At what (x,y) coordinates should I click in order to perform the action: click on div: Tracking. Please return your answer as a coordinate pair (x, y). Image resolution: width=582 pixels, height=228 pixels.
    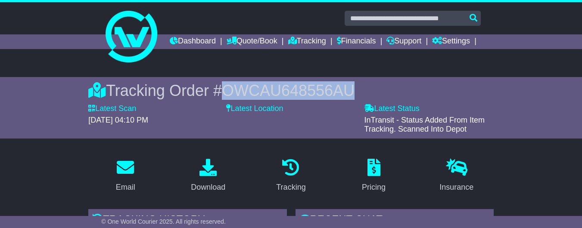
    Looking at the image, I should click on (291, 187).